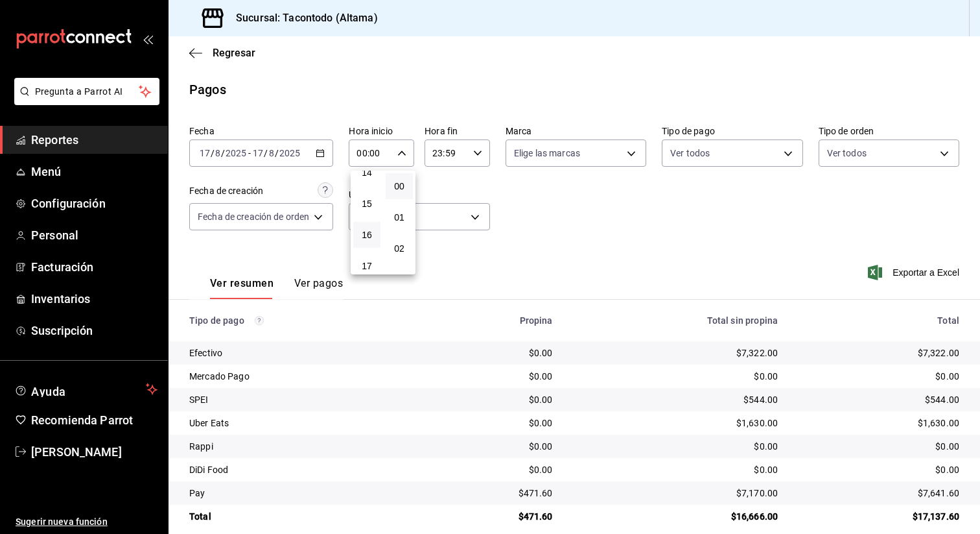 The image size is (980, 534). Describe the element at coordinates (367, 204) in the screenshot. I see `button: 15` at that location.